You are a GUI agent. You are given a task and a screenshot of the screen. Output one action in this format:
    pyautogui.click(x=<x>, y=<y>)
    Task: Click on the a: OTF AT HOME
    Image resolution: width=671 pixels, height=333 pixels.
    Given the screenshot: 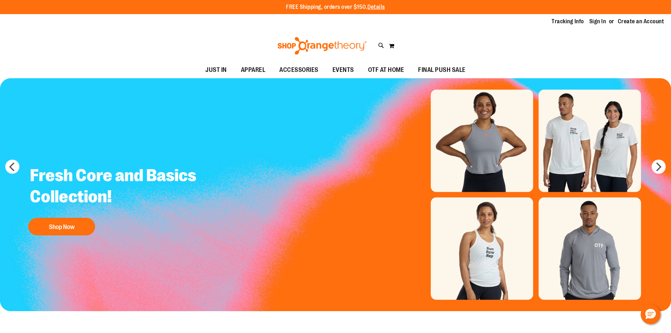 What is the action you would take?
    pyautogui.click(x=386, y=70)
    